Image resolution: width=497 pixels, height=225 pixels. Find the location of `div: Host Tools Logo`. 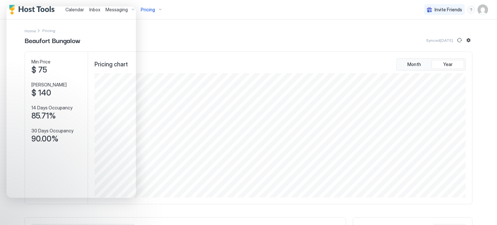

div: Host Tools Logo is located at coordinates (33, 10).